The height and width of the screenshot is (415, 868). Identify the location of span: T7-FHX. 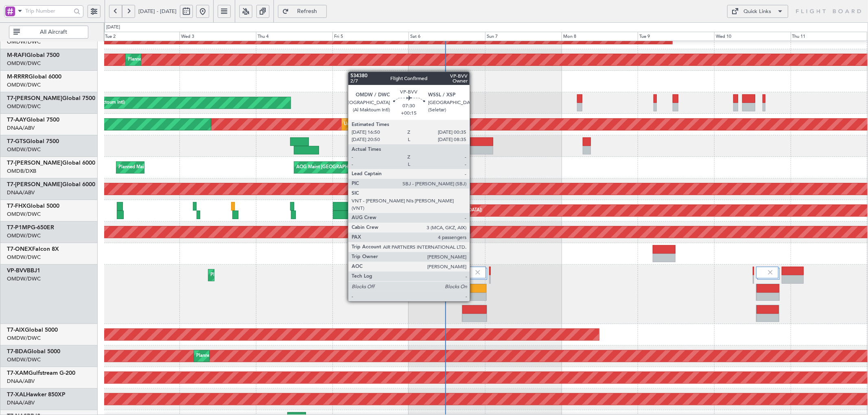
(16, 206).